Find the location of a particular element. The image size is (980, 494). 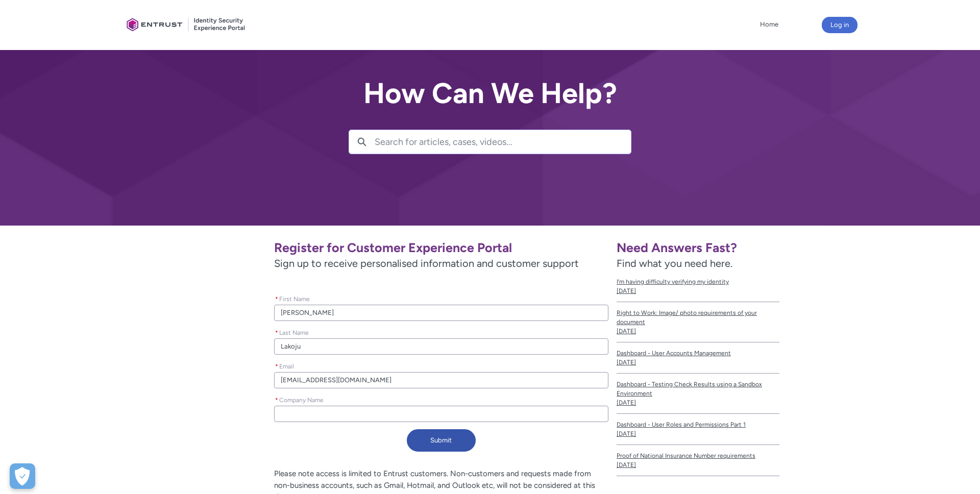

a: Home is located at coordinates (769, 25).